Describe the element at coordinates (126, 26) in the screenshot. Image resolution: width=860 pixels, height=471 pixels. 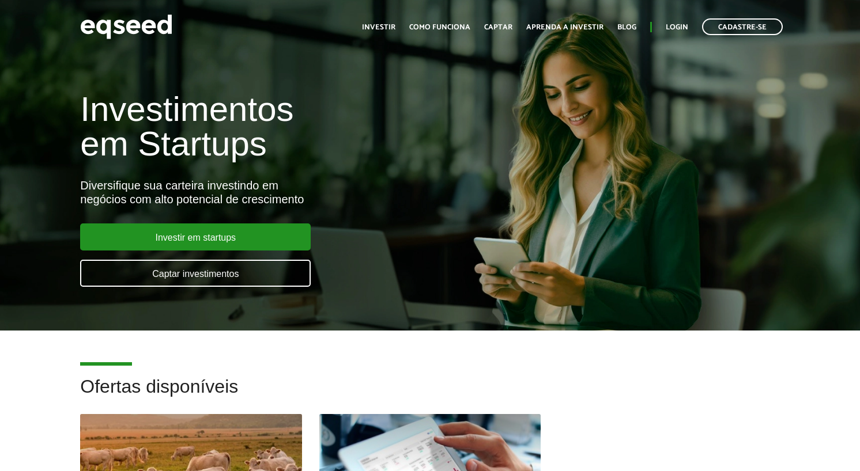
I see `img: EqSeed` at that location.